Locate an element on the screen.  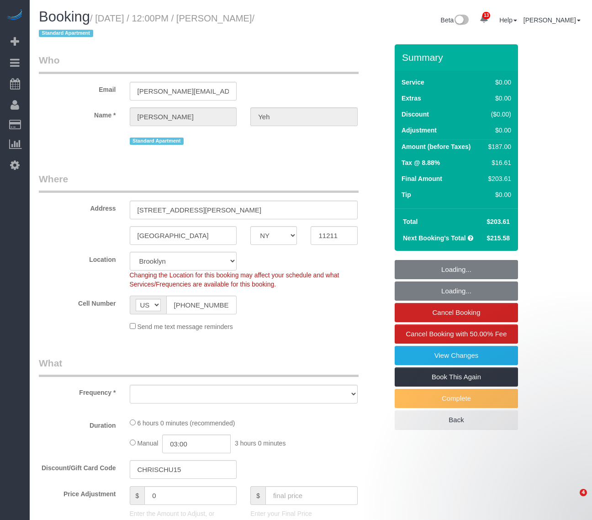
label: Name * is located at coordinates (77, 113).